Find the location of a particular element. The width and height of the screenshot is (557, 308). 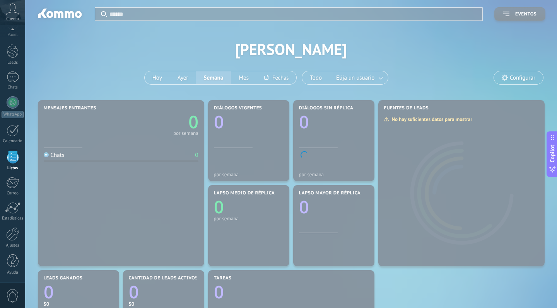

div: Correo is located at coordinates (13, 193).